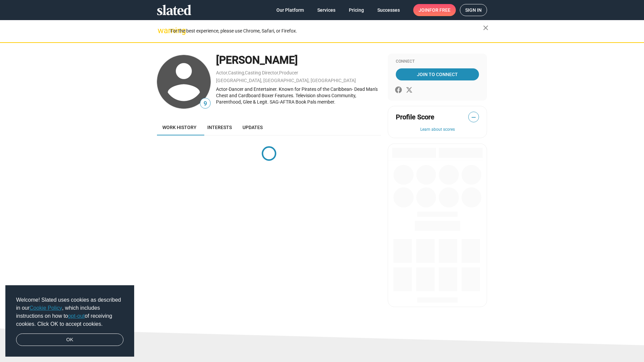  What do you see at coordinates (252, 128) in the screenshot?
I see `a: Updates` at bounding box center [252, 128].